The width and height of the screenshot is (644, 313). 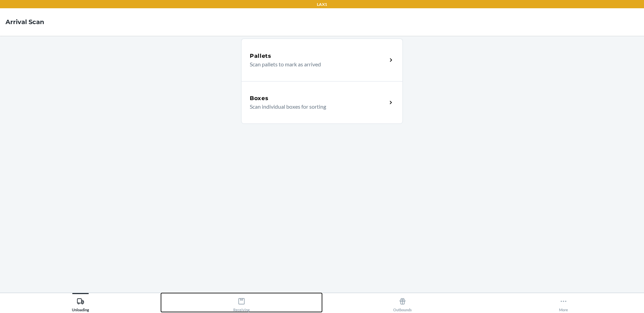 I want to click on div: Outbounds, so click(x=403, y=304).